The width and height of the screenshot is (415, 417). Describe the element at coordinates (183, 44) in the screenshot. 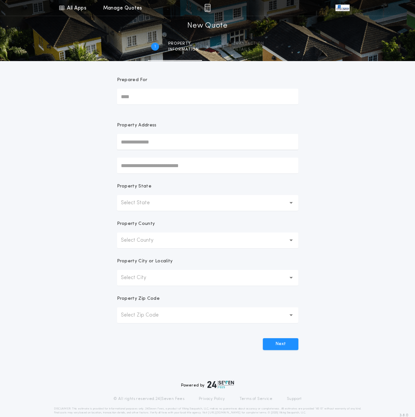

I see `span: Property` at that location.